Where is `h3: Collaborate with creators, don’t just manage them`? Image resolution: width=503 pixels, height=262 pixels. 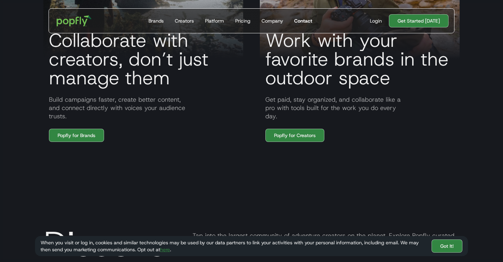 h3: Collaborate with creators, don’t just manage them is located at coordinates (143, 59).